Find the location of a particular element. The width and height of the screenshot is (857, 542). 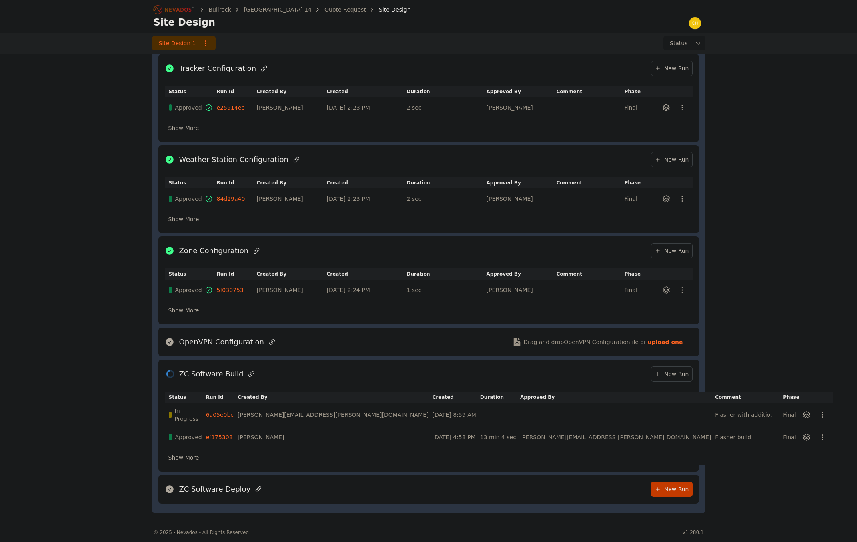

div: 13 min 4 sec is located at coordinates (499, 437).